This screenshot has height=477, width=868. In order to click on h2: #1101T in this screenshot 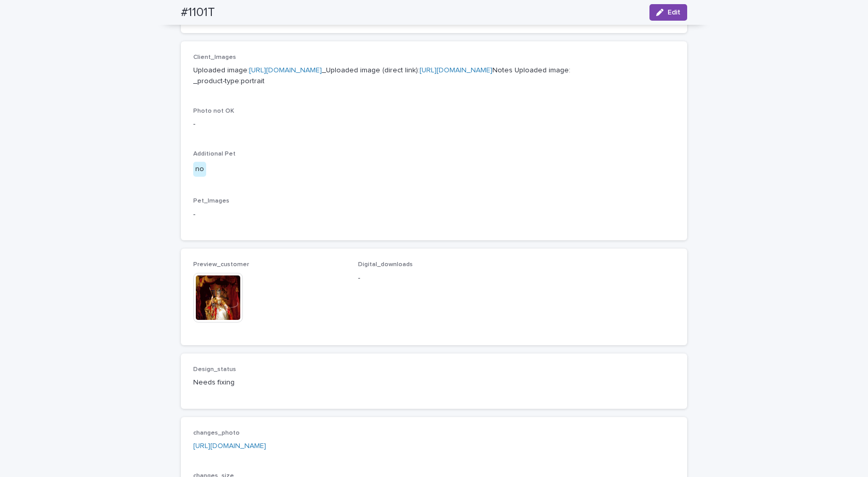, I will do `click(198, 13)`.